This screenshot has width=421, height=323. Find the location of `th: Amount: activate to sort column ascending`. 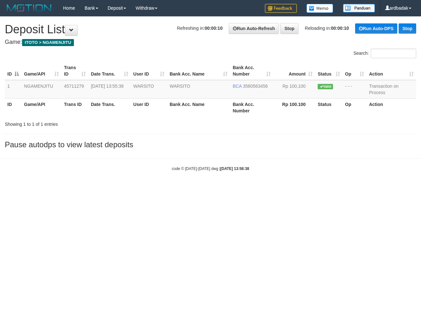

th: Amount: activate to sort column ascending is located at coordinates (294, 71).